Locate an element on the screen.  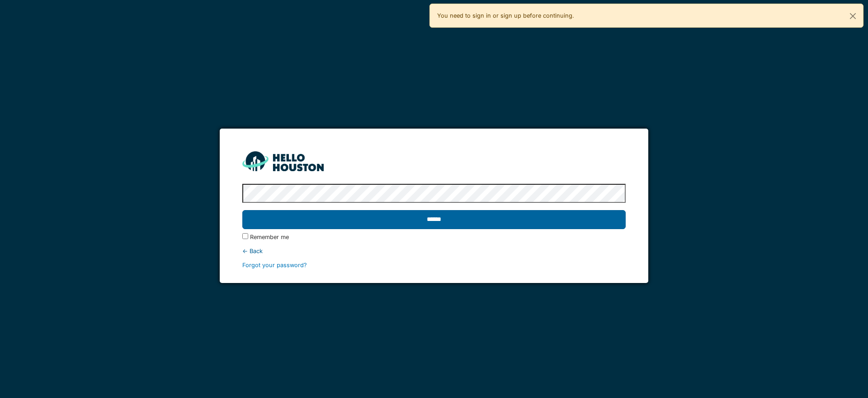
button: Close is located at coordinates (852, 16).